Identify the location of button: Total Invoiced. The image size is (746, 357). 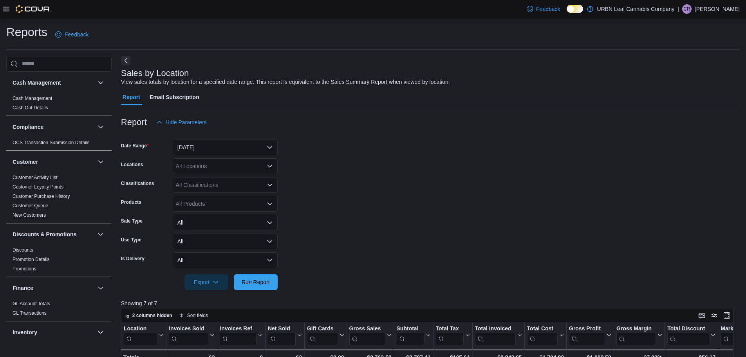
(498, 334).